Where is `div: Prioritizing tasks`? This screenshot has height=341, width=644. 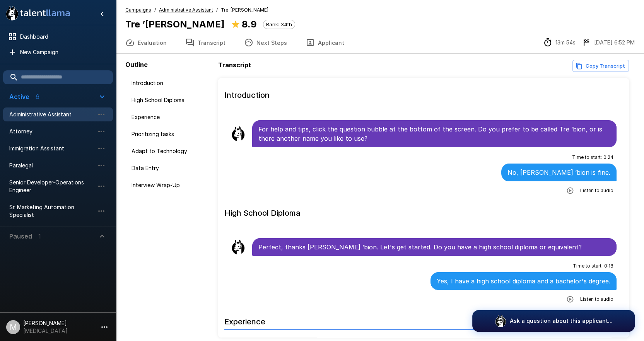
div: Prioritizing tasks is located at coordinates (170, 134).